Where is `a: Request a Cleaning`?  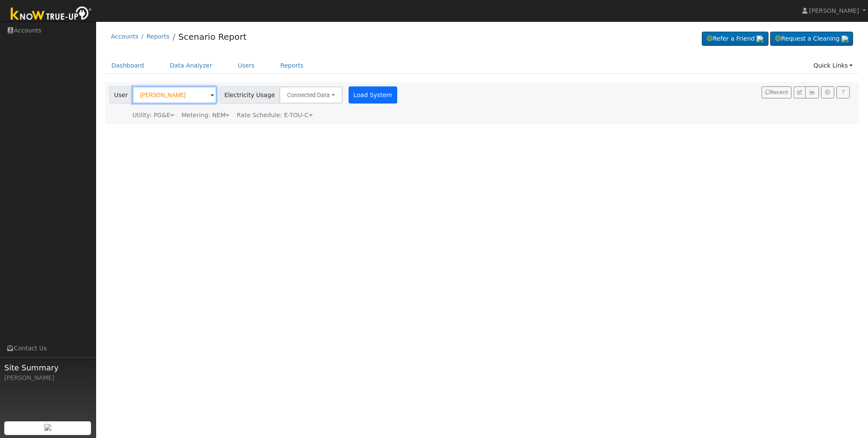
a: Request a Cleaning is located at coordinates (811, 39).